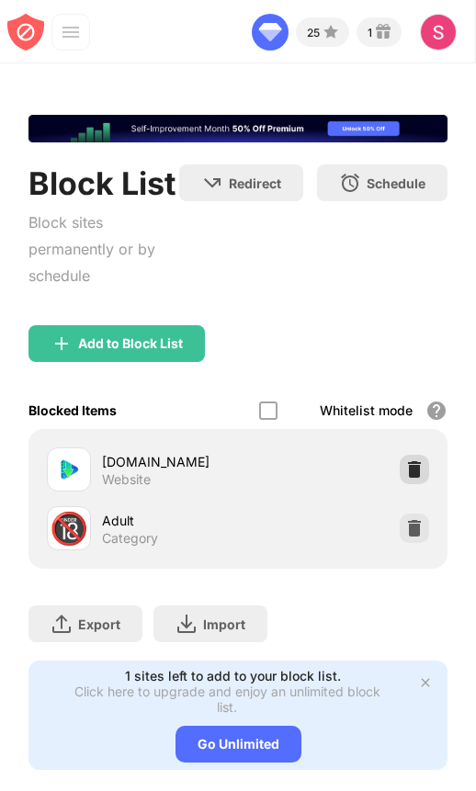  What do you see at coordinates (224, 624) in the screenshot?
I see `div: Import` at bounding box center [224, 624].